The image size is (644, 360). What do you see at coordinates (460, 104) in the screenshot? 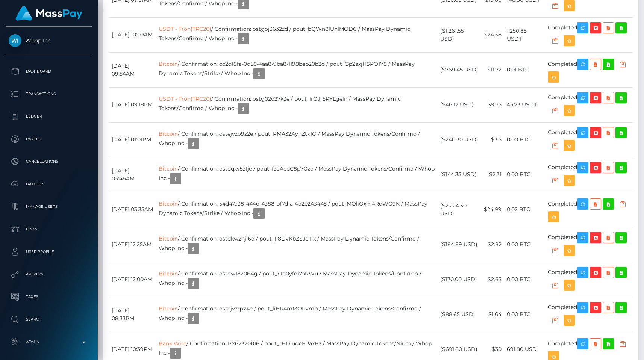
I see `td: ($46.12 USD)` at bounding box center [460, 104].